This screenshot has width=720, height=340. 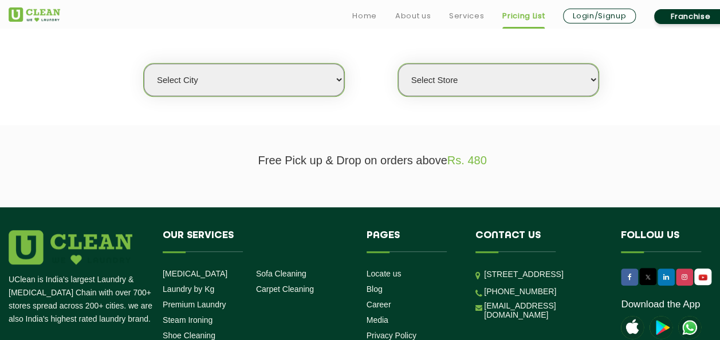 I want to click on img: logo.png, so click(x=70, y=247).